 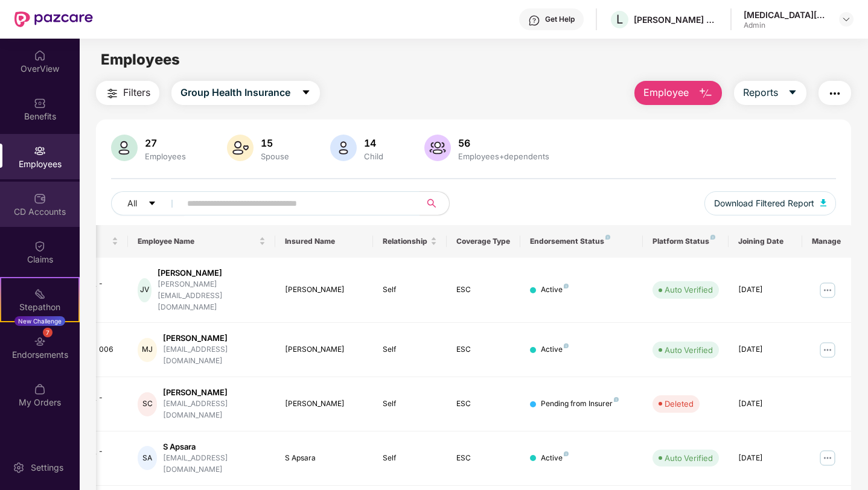 What do you see at coordinates (147, 458) in the screenshot?
I see `div: SA` at bounding box center [147, 458].